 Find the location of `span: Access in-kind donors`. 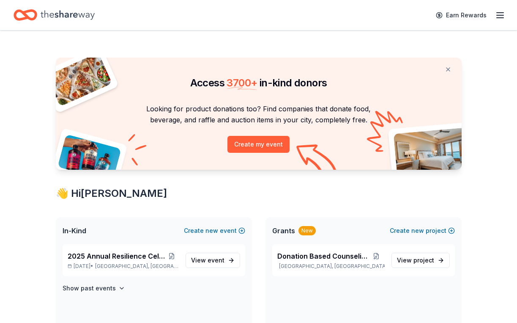

span: Access in-kind donors is located at coordinates (259, 82).